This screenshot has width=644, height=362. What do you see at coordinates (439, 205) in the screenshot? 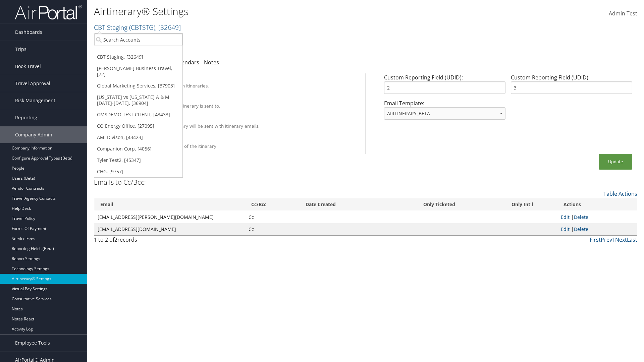
I see `th: Only Ticketed: activate to sort column ascending` at bounding box center [439, 205].